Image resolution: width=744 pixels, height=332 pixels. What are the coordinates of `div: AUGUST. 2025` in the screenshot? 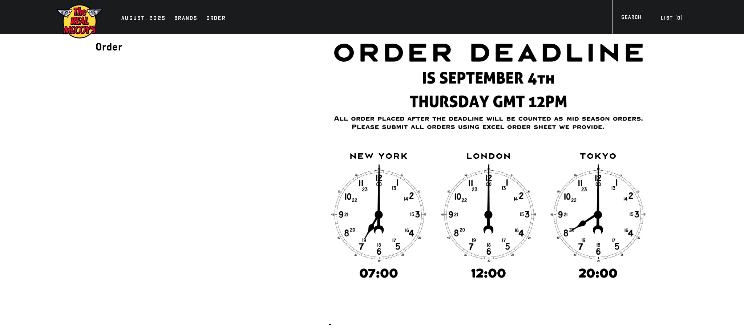 It's located at (144, 19).